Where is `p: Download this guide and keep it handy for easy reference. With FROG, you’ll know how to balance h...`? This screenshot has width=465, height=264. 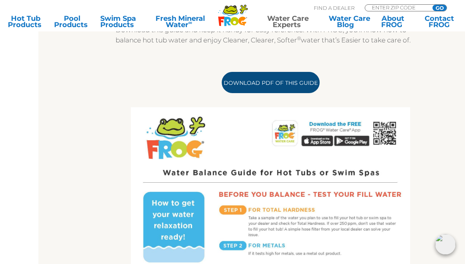 p: Download this guide and keep it handy for easy reference. With FROG, you’ll know how to balance h... is located at coordinates (271, 35).